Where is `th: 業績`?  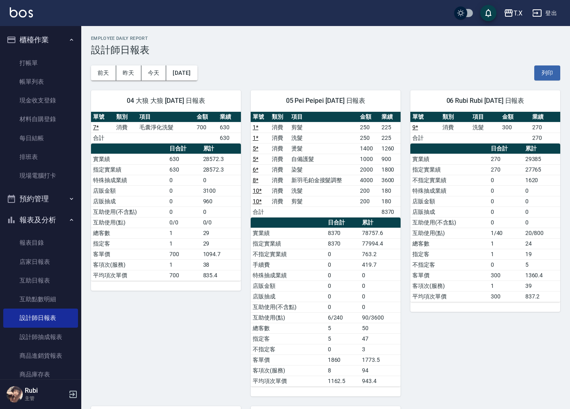
th: 業績 is located at coordinates (229, 117).